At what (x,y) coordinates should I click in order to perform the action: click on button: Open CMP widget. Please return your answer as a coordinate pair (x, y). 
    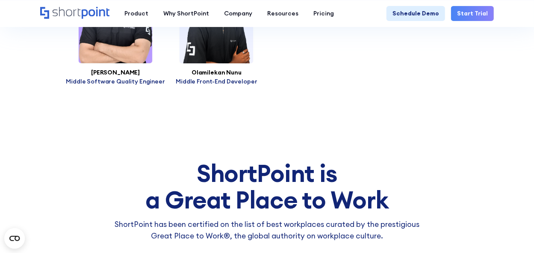
    Looking at the image, I should click on (15, 238).